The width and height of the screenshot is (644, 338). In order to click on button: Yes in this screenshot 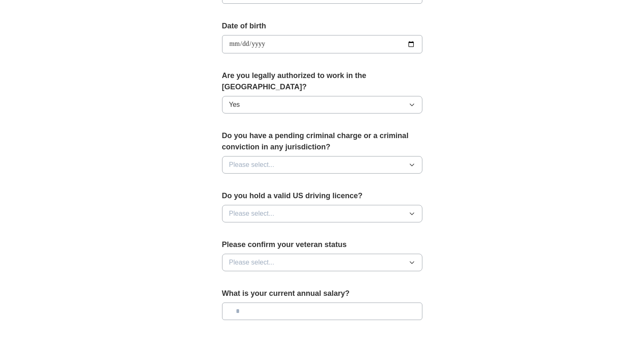, I will do `click(323, 105)`.